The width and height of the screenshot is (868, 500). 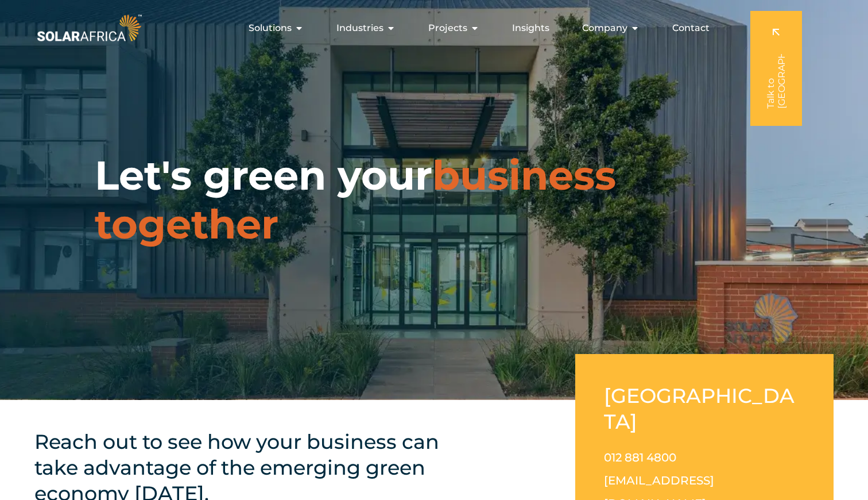 What do you see at coordinates (360, 28) in the screenshot?
I see `span: Industries` at bounding box center [360, 28].